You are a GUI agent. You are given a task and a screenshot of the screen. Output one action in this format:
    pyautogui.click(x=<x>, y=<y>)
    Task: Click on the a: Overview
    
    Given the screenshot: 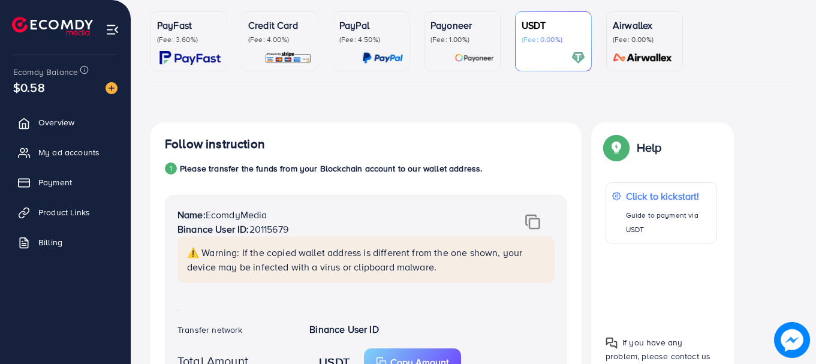 What is the action you would take?
    pyautogui.click(x=65, y=122)
    